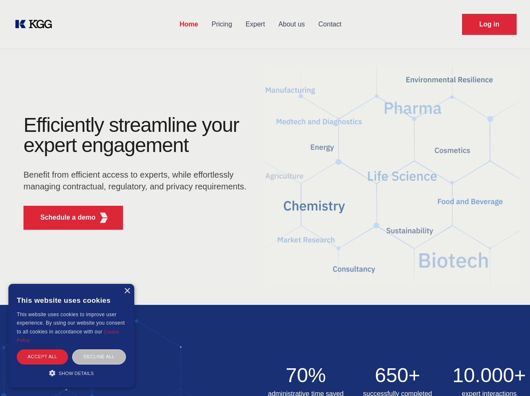  What do you see at coordinates (42, 356) in the screenshot?
I see `div: Accept all` at bounding box center [42, 356].